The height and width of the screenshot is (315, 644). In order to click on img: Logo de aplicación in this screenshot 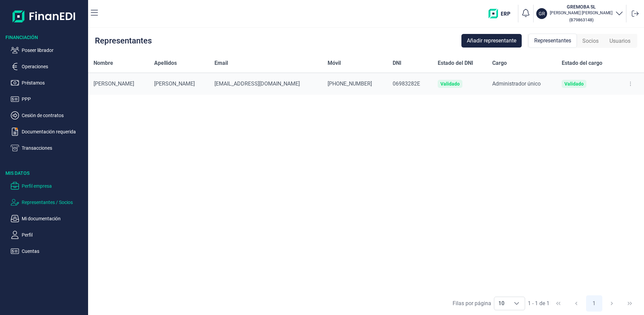, I will do `click(44, 16)`.